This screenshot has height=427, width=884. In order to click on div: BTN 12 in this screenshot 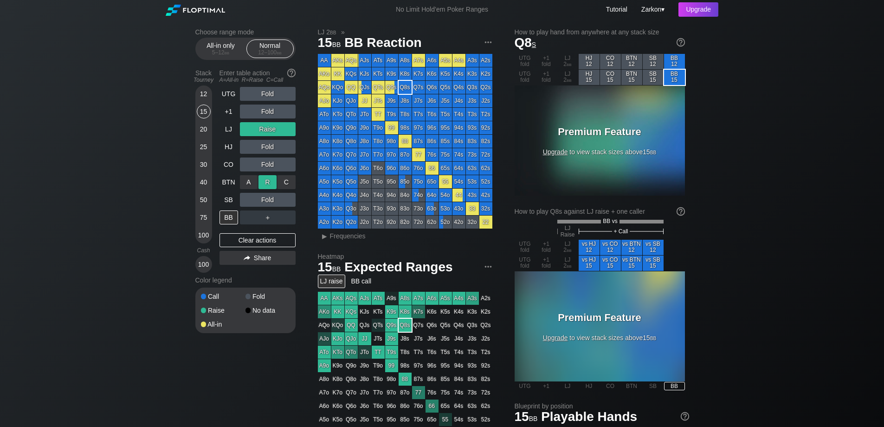, I will do `click(632, 61)`.